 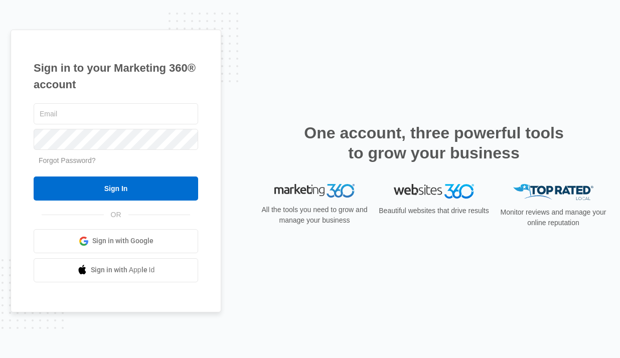 What do you see at coordinates (315, 191) in the screenshot?
I see `img: Marketing 360` at bounding box center [315, 191].